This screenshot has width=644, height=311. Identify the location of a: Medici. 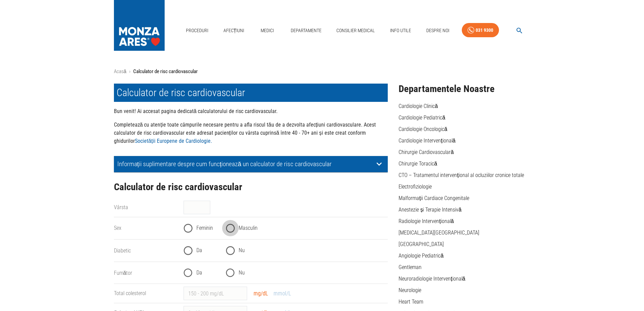
(268, 31).